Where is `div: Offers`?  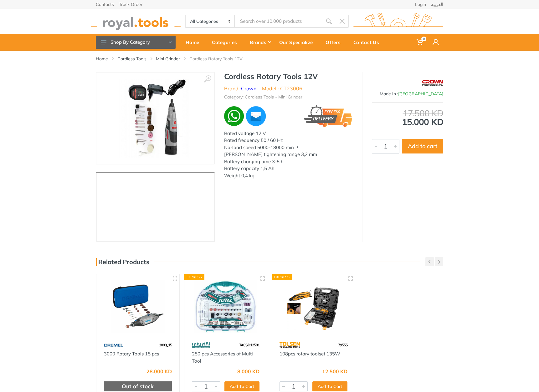 div: Offers is located at coordinates (335, 42).